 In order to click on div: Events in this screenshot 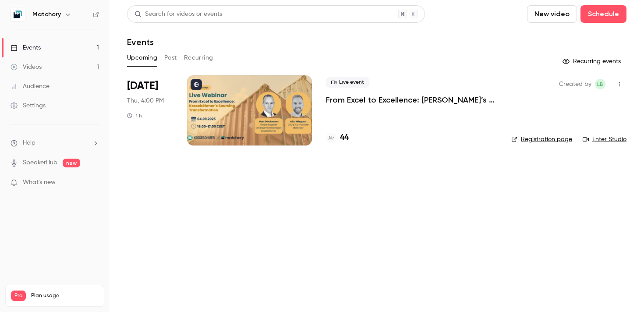, I will do `click(25, 48)`.